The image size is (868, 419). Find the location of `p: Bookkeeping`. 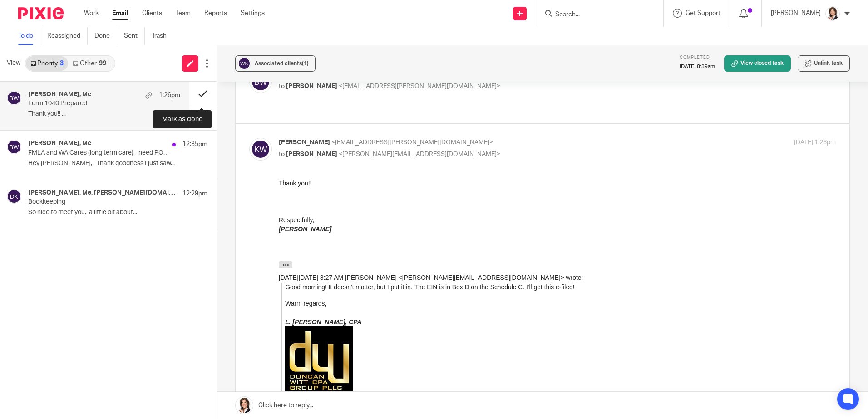

p: Bookkeeping is located at coordinates (100, 202).